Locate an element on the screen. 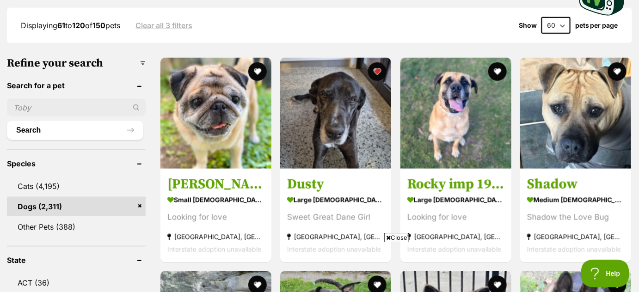  span: Show is located at coordinates (527, 25).